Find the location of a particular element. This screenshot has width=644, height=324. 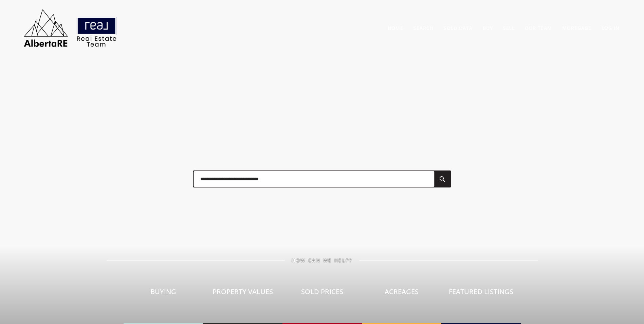

img: AlbertaRE Real Estate Team | Real Broker is located at coordinates (70, 28).